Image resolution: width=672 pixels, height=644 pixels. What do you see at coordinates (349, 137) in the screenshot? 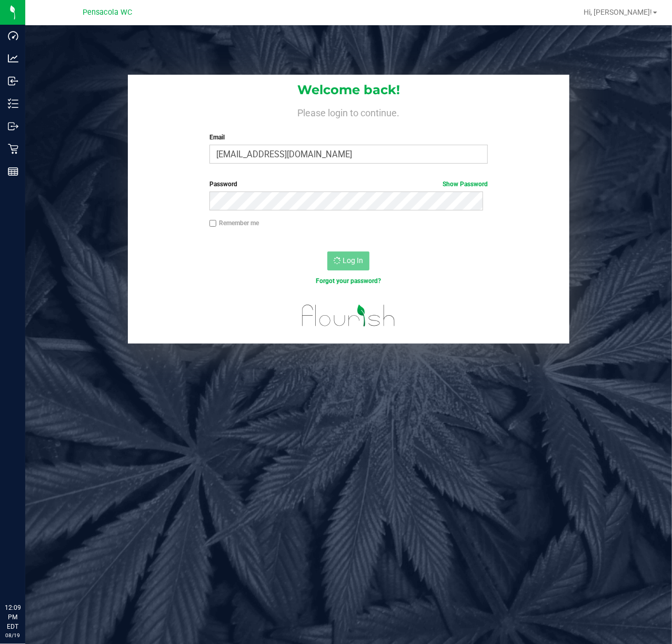
I see `label: Email` at bounding box center [349, 137].